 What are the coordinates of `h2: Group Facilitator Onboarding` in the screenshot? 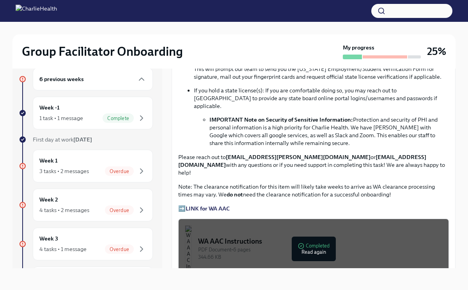 It's located at (102, 51).